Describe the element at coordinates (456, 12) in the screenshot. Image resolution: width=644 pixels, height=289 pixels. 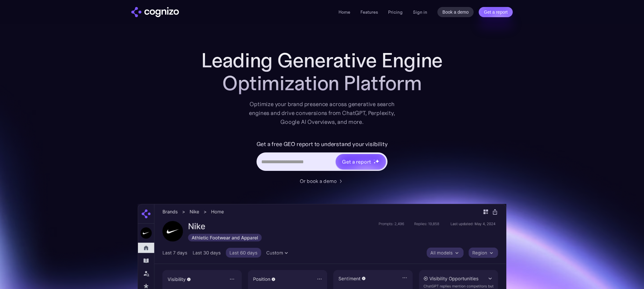
I see `a: Book a demo` at that location.